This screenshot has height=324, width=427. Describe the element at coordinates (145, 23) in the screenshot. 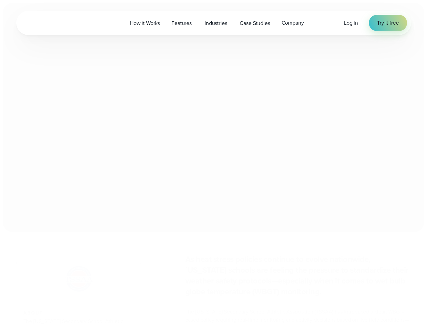

I see `span: How it Works` at that location.